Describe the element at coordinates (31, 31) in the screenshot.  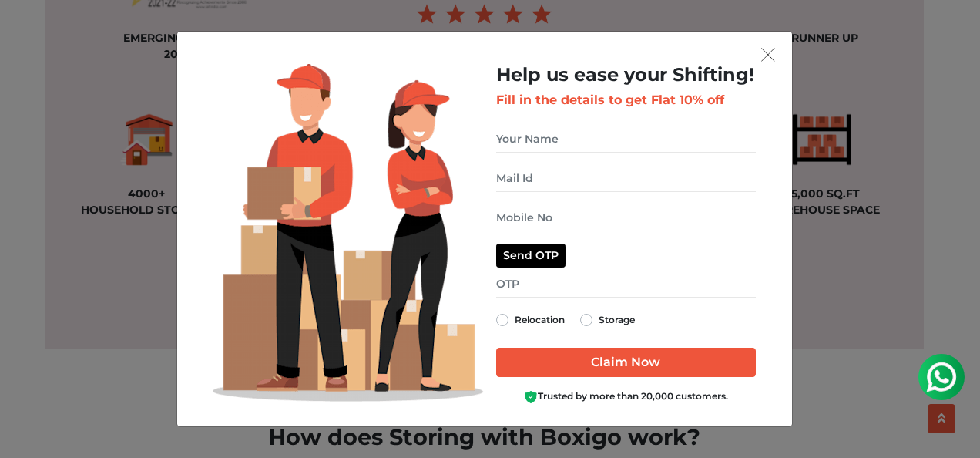
I see `img: whatsapp-icon.svg` at that location.